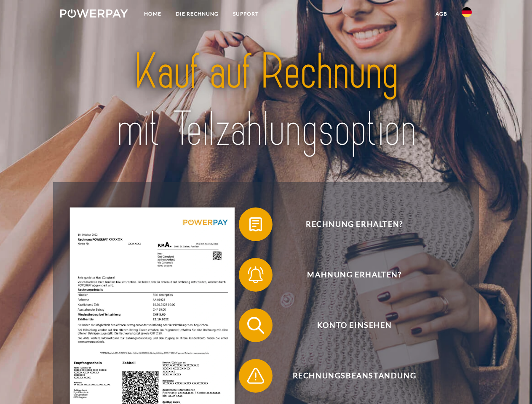 Image resolution: width=532 pixels, height=404 pixels. Describe the element at coordinates (348, 325) in the screenshot. I see `a: Konto einsehen` at that location.